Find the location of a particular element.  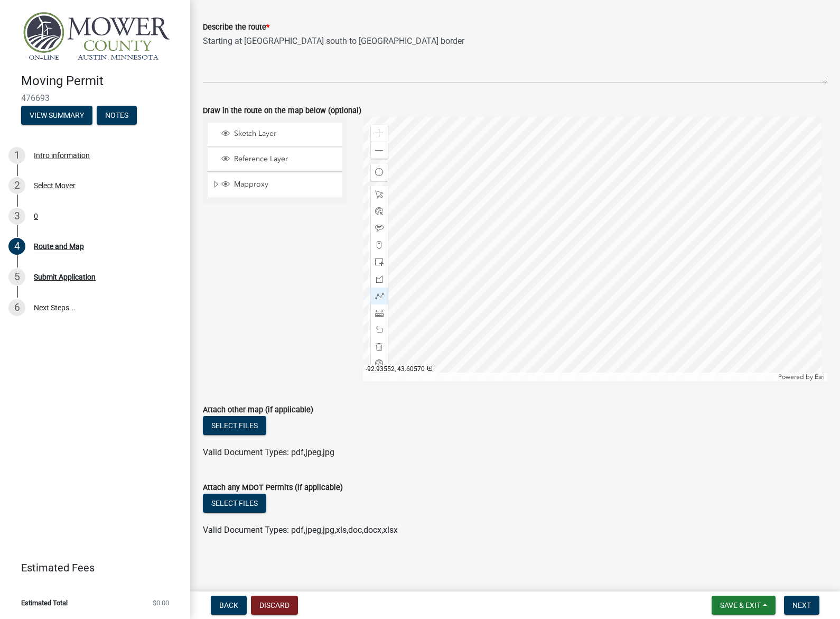

a: Estimated Fees is located at coordinates (91, 568).